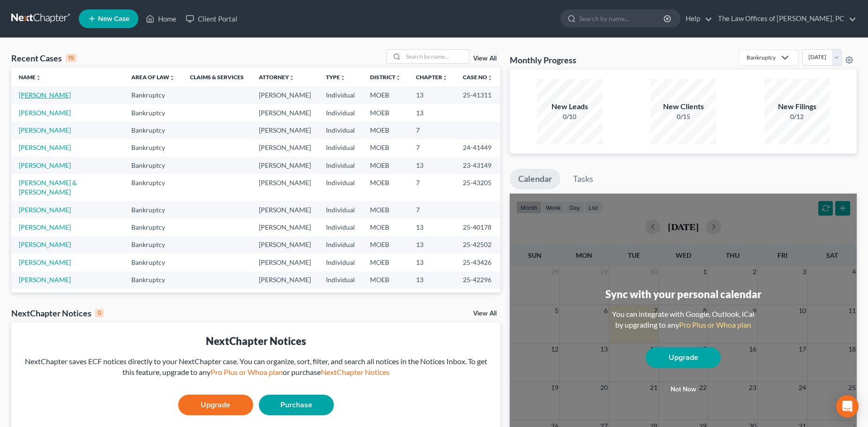 The width and height of the screenshot is (868, 427). I want to click on div: 0/15, so click(683, 116).